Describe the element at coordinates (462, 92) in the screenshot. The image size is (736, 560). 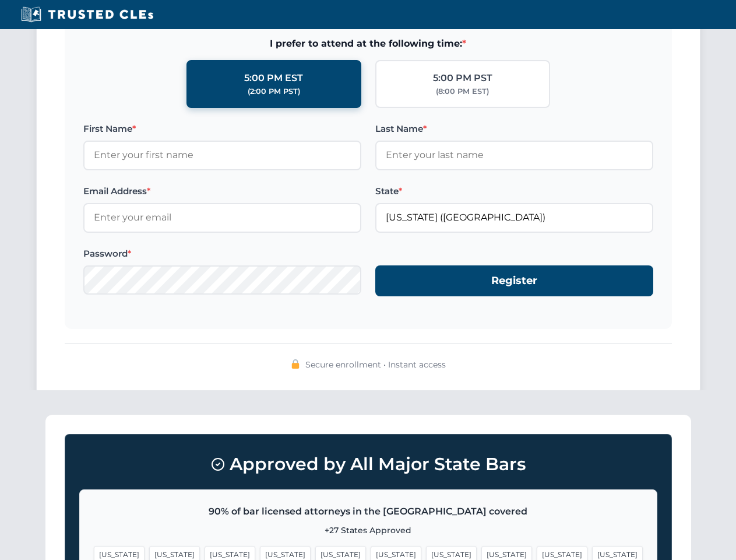
I see `div: (8:00 PM EST)` at that location.